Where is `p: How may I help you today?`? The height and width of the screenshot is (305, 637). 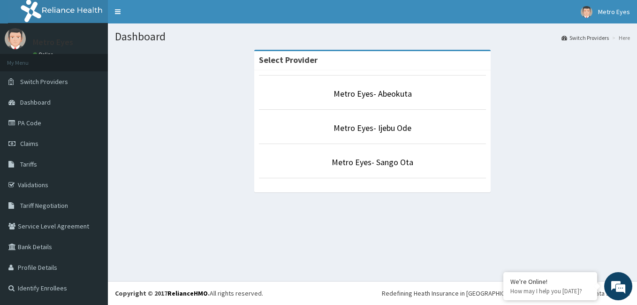
p: How may I help you today? is located at coordinates (550, 291).